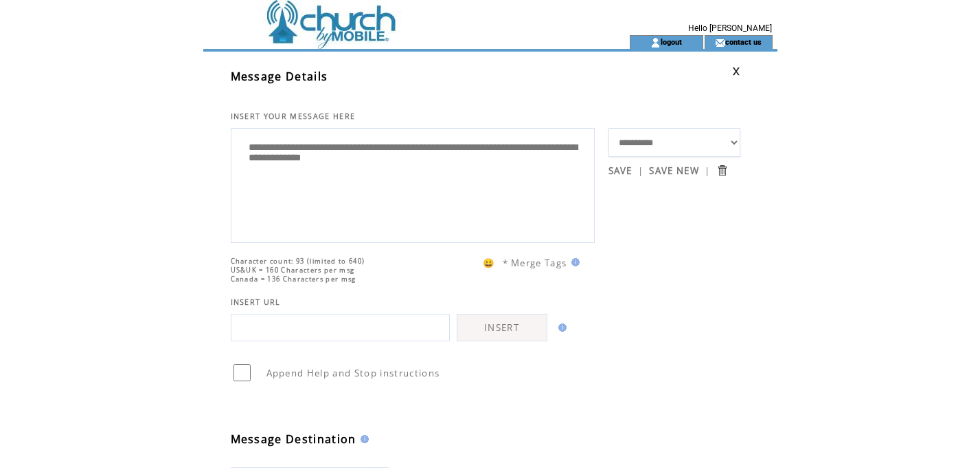 Image resolution: width=980 pixels, height=468 pixels. What do you see at coordinates (620, 171) in the screenshot?
I see `a: SAVE` at bounding box center [620, 171].